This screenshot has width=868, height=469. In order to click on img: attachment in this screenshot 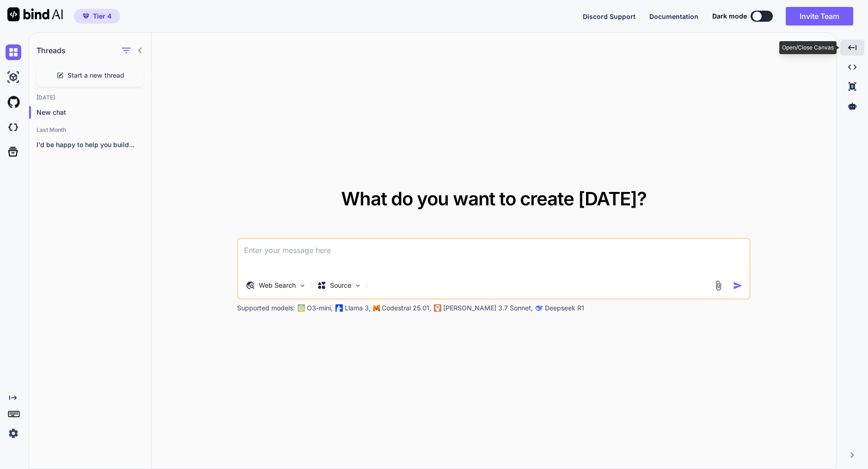, I will do `click(717, 285)`.